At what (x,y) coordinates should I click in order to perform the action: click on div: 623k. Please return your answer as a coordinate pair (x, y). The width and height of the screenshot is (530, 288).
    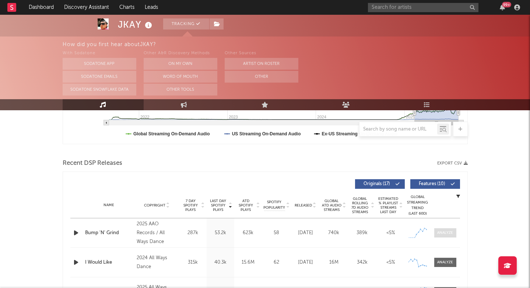
    Looking at the image, I should click on (248, 233).